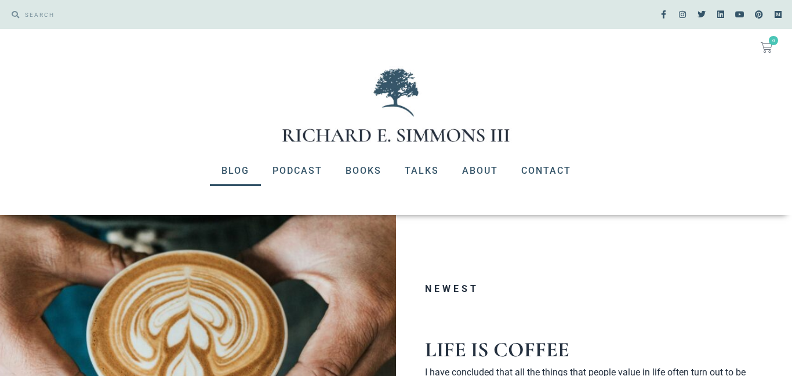 This screenshot has width=792, height=376. Describe the element at coordinates (297, 171) in the screenshot. I see `a: Podcast` at that location.